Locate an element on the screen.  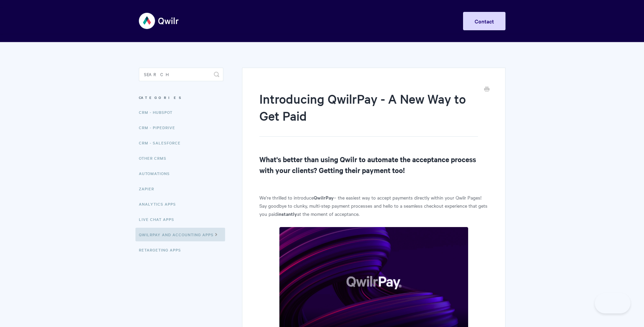
a: Live Chat Apps is located at coordinates (159, 219).